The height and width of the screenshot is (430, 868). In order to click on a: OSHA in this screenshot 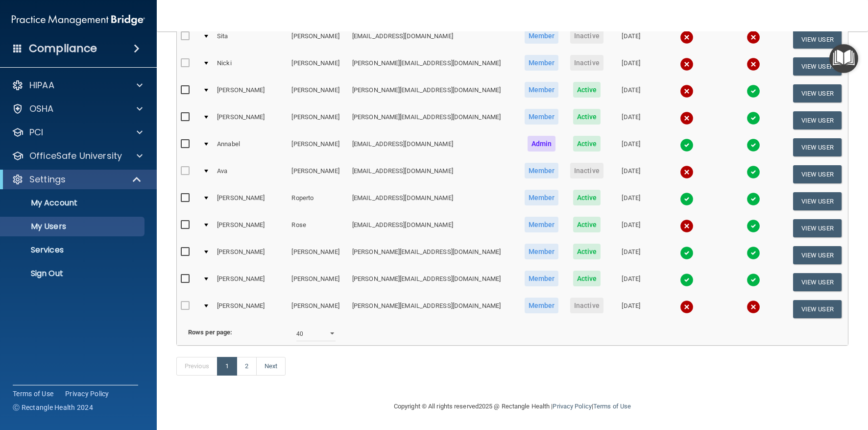, I will do `click(77, 109)`.